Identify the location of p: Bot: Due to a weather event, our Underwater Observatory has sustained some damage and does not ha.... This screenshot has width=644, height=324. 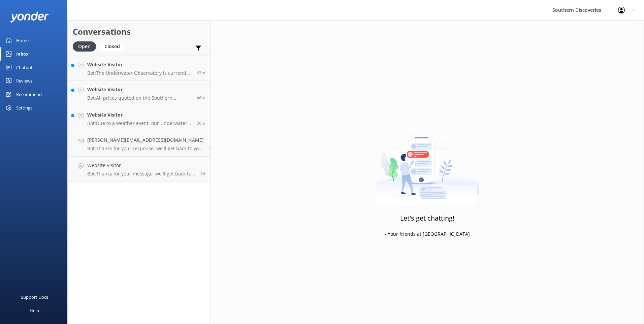
(140, 123).